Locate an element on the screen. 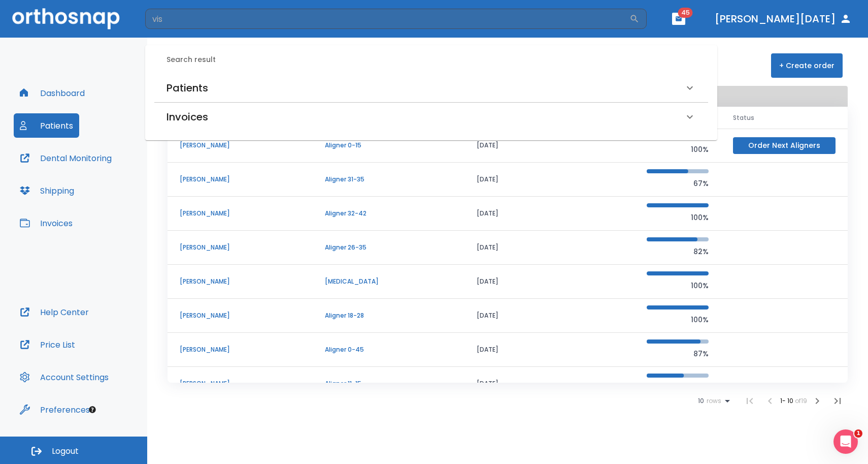 This screenshot has width=868, height=464. p: 82% is located at coordinates (678, 252).